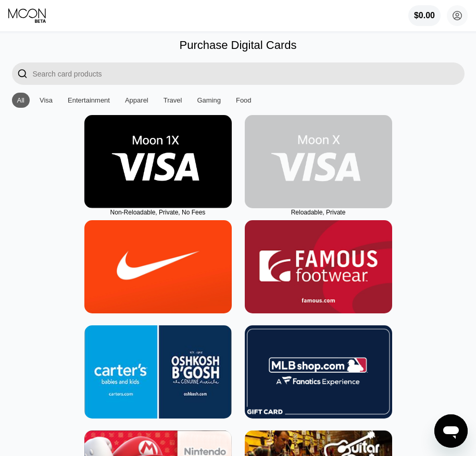  I want to click on div: Purchase Digital Cards, so click(238, 45).